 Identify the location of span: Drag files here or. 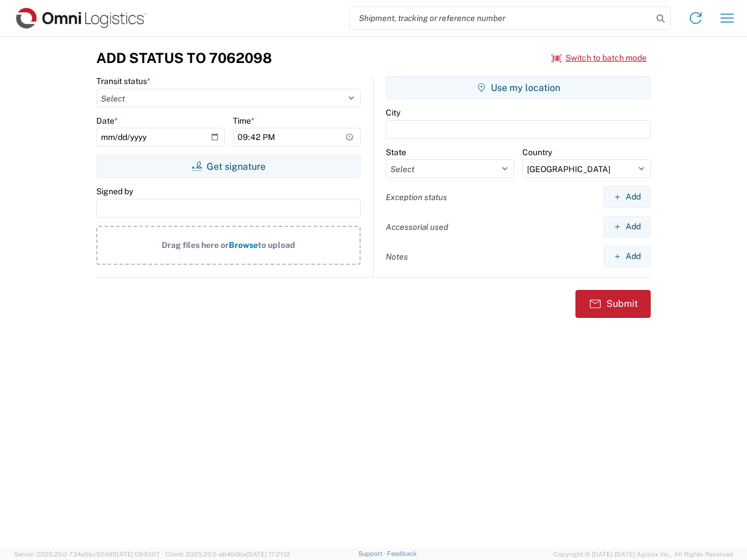
(194, 245).